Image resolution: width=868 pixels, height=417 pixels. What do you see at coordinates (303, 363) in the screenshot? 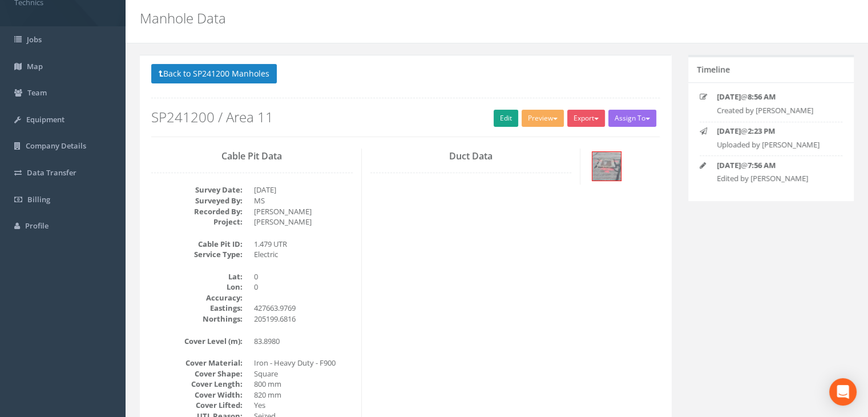
I see `dd: Iron - Heavy Duty - F900` at bounding box center [303, 363].